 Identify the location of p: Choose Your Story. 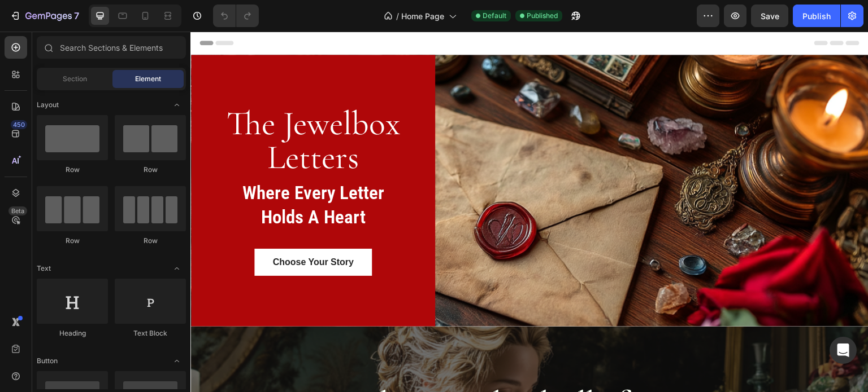
(122, 231).